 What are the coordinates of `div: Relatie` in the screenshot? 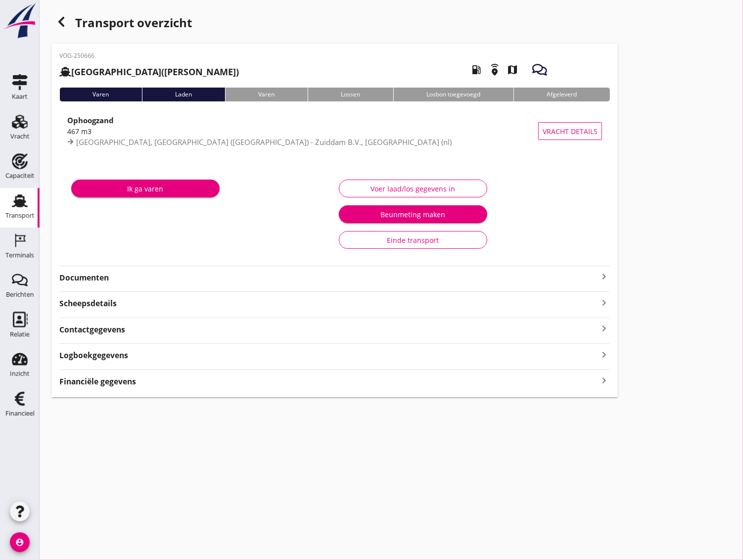 It's located at (20, 334).